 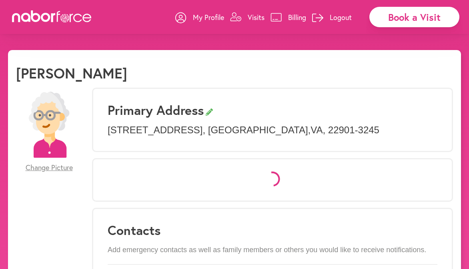 I want to click on span: Change Picture, so click(x=49, y=168).